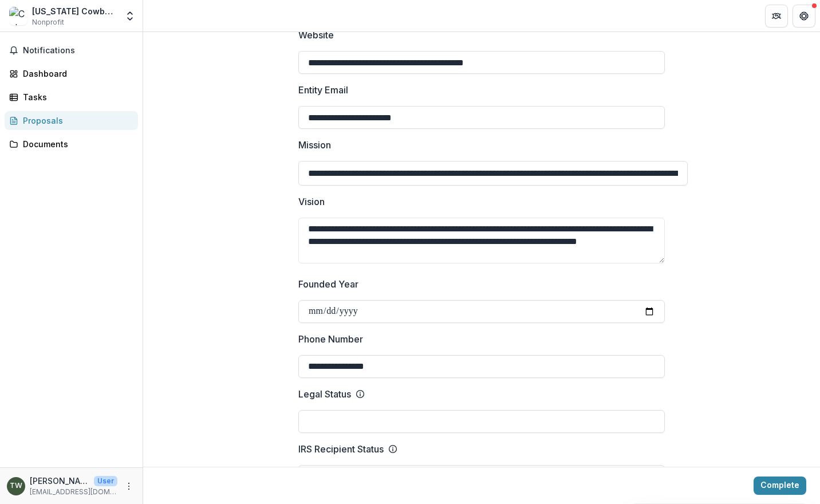 The height and width of the screenshot is (504, 820). I want to click on span: Nonprofit, so click(48, 22).